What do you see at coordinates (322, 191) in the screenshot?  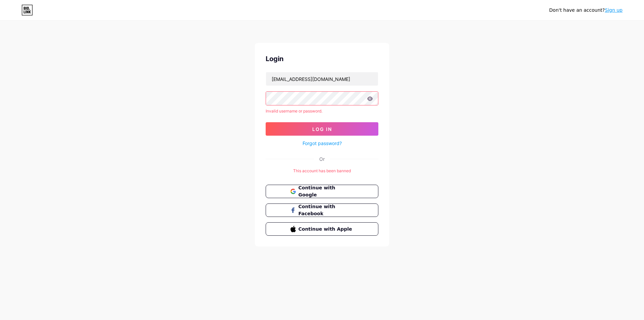 I see `button: Continue with Google` at bounding box center [322, 191].